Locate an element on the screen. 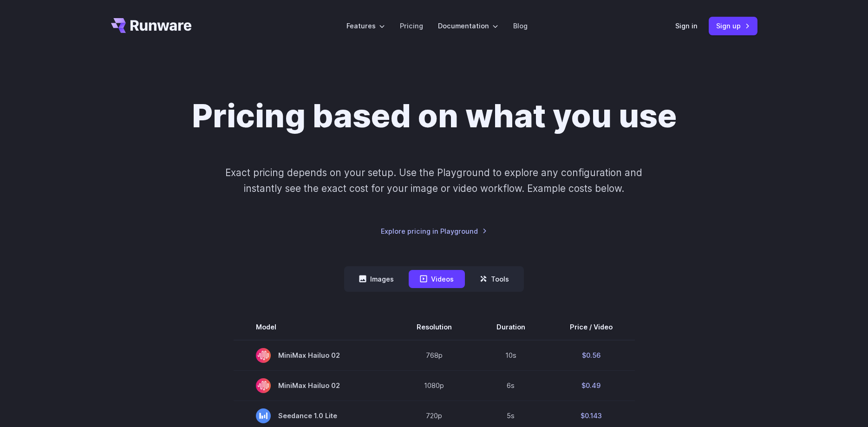  label: Features is located at coordinates (365, 26).